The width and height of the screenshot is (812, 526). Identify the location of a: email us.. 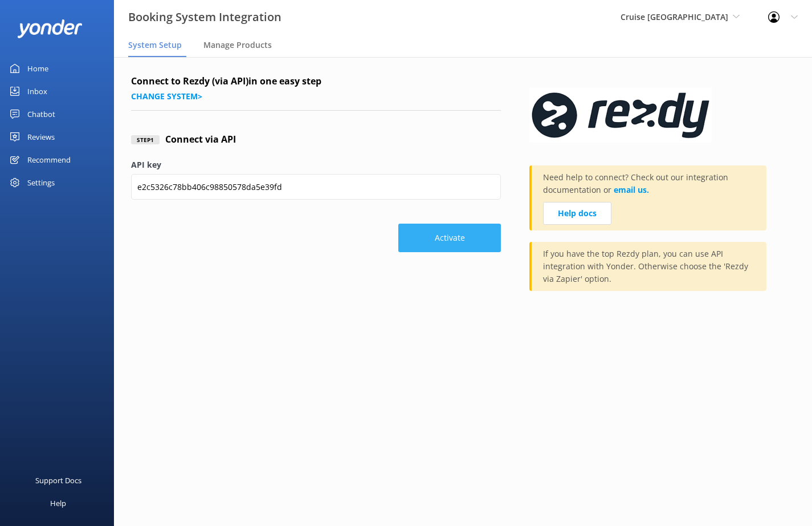
(631, 189).